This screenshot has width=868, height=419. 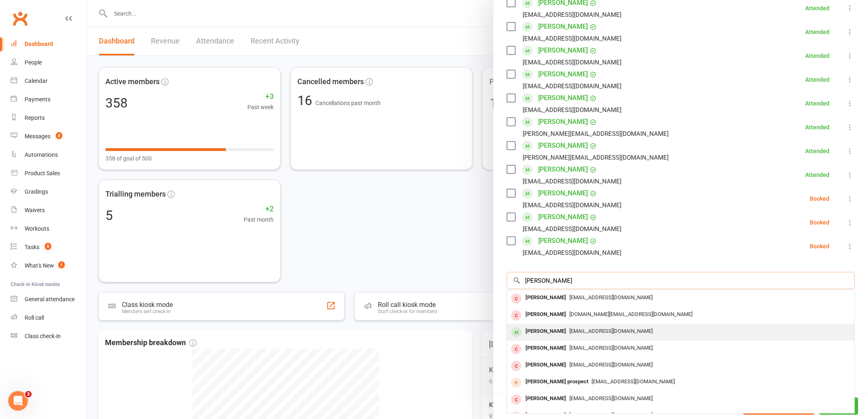 What do you see at coordinates (49, 63) in the screenshot?
I see `a: People` at bounding box center [49, 63].